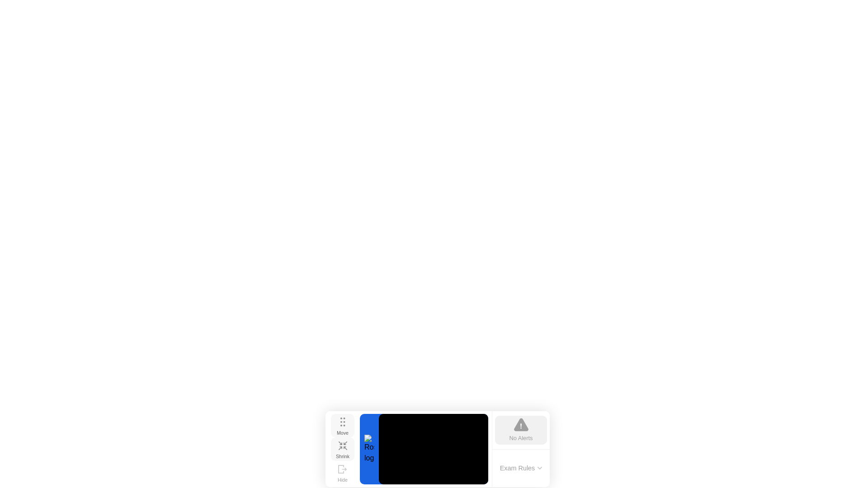 The width and height of the screenshot is (868, 488). What do you see at coordinates (342, 456) in the screenshot?
I see `div: Shrink` at bounding box center [342, 456].